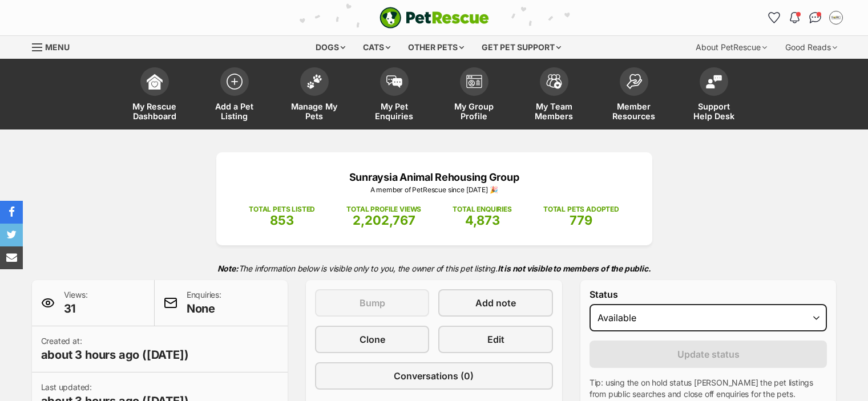  I want to click on div: About PetRescue, so click(731, 47).